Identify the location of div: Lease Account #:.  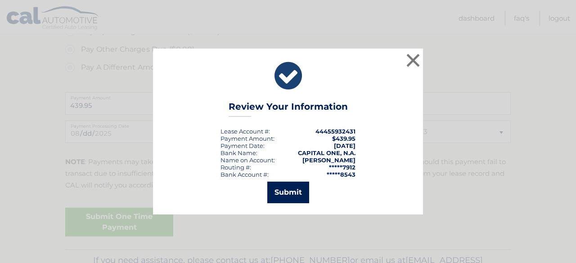
(245, 132).